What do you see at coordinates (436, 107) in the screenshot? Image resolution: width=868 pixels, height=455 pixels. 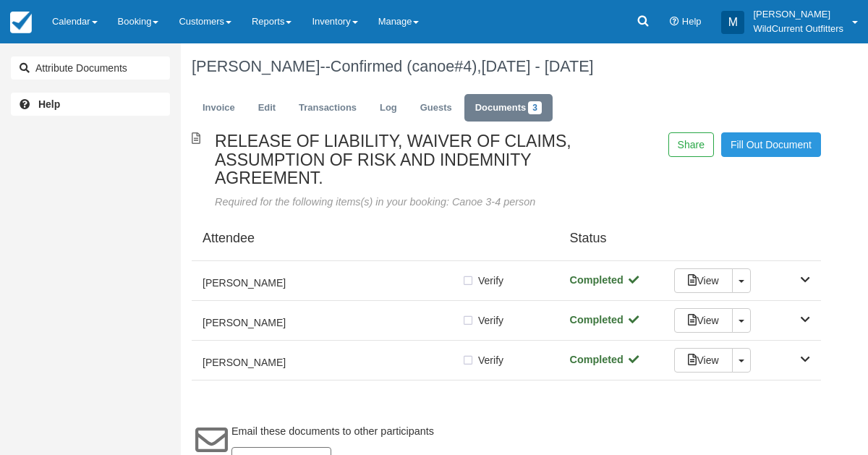 I see `a: Guests` at bounding box center [436, 107].